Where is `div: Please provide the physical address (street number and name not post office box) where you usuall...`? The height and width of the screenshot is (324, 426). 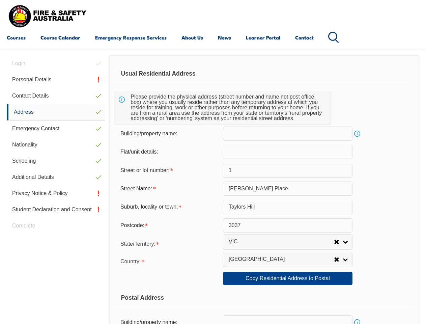 div: Please provide the physical address (street number and name not post office box) where you usuall... is located at coordinates (227, 108).